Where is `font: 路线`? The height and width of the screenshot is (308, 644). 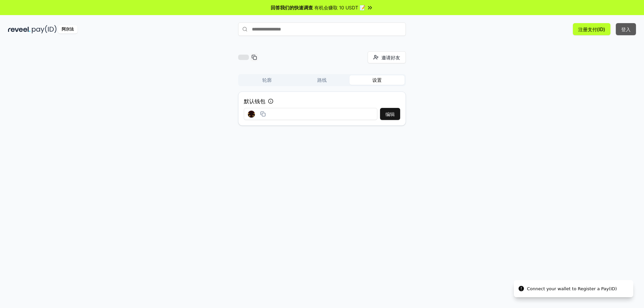
font: 路线 is located at coordinates (322, 79).